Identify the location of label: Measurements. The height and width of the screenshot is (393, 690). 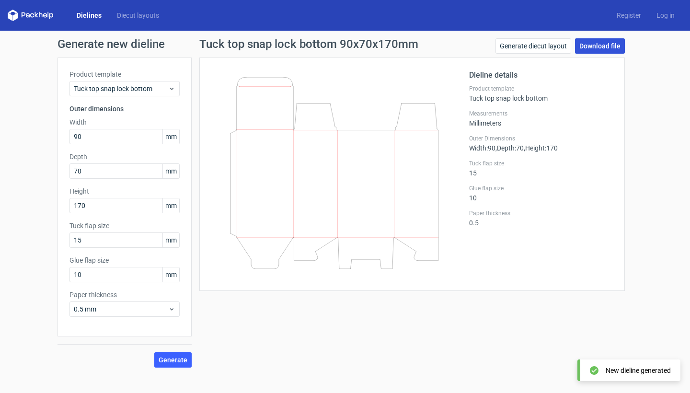
(541, 114).